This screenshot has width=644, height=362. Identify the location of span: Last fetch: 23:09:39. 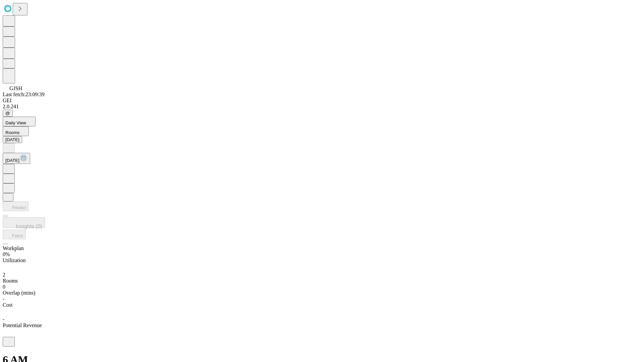
(24, 94).